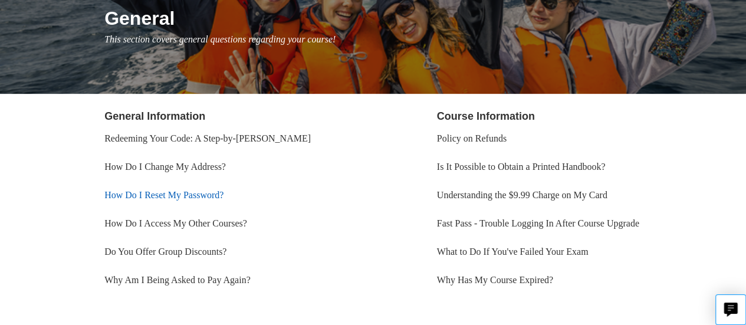 The height and width of the screenshot is (325, 746). I want to click on a: Fast Pass - Trouble Logging In After Course Upgrade, so click(538, 223).